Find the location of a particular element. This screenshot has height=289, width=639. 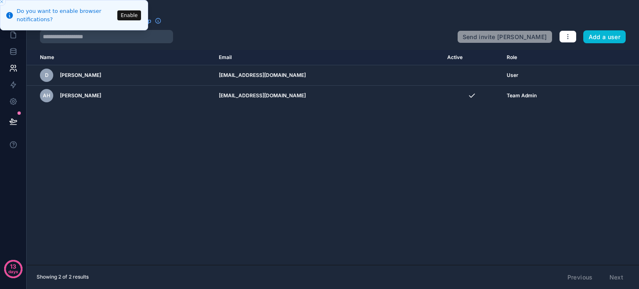

a: Add a user is located at coordinates (604, 37).